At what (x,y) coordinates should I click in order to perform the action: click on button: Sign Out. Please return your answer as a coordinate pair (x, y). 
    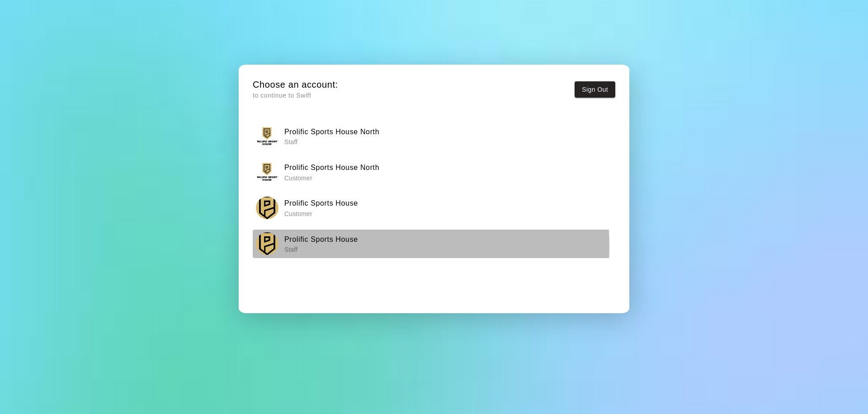
    Looking at the image, I should click on (595, 89).